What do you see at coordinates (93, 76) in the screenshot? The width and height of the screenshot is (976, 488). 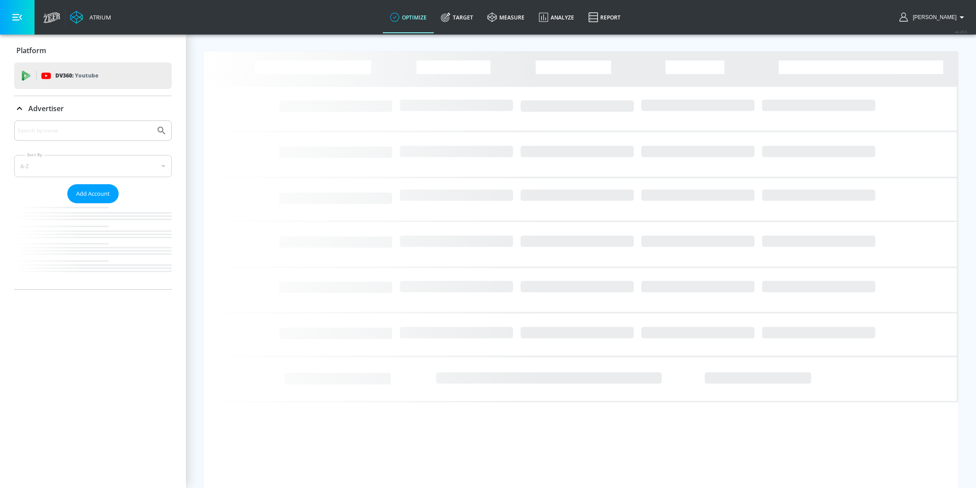 I see `div: DV360: Youtube` at bounding box center [93, 76].